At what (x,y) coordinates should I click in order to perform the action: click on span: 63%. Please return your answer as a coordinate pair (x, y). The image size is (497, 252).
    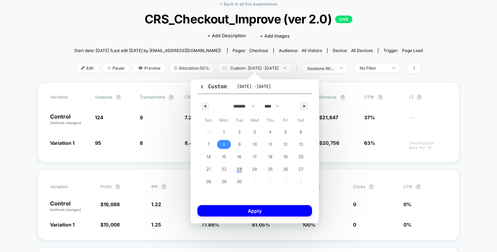
    Looking at the image, I should click on (370, 143).